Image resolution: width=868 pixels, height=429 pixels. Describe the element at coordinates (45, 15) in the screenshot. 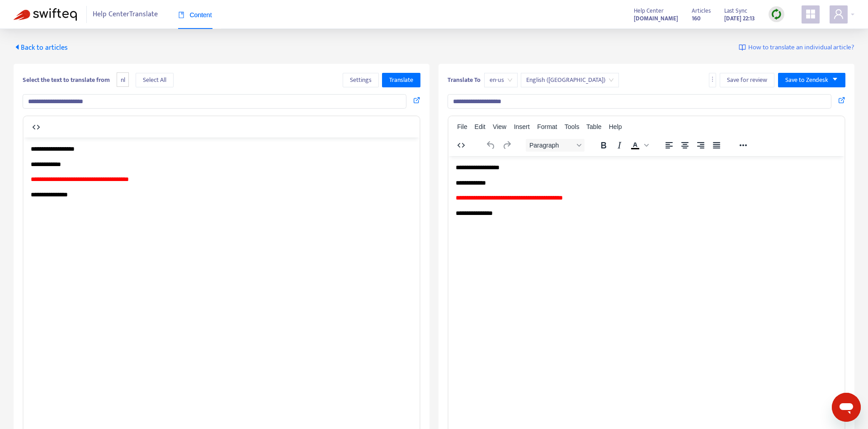

I see `img: Swifteq` at that location.